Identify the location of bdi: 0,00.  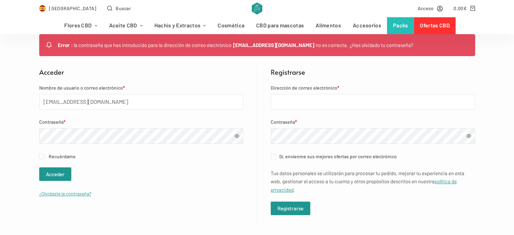
(460, 8).